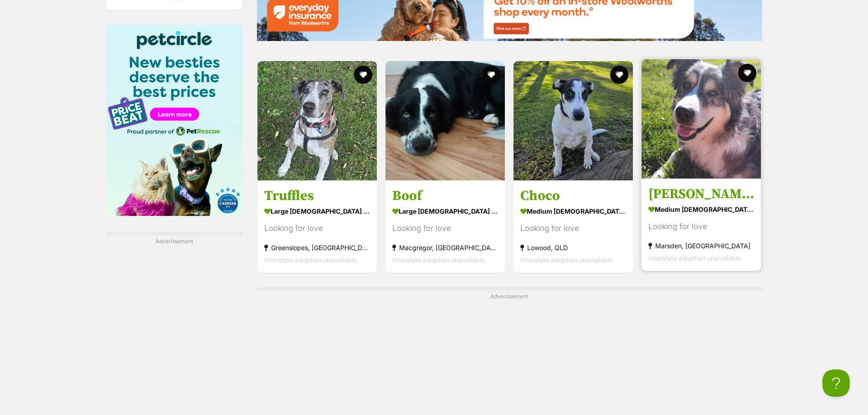 The height and width of the screenshot is (415, 868). Describe the element at coordinates (317, 196) in the screenshot. I see `h3: Truffles` at that location.